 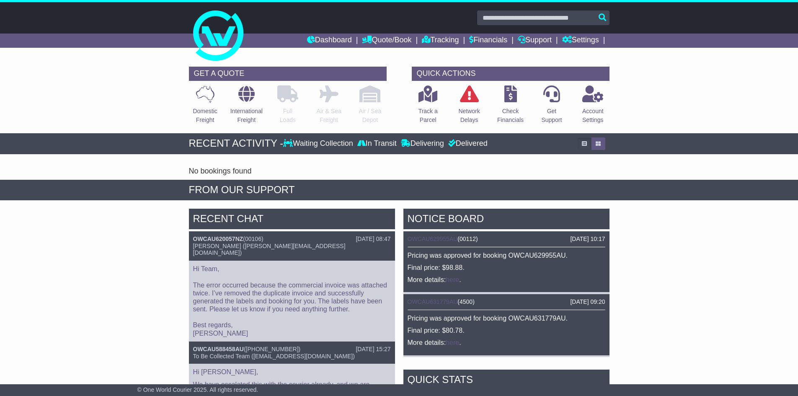 What do you see at coordinates (466, 302) in the screenshot?
I see `span: 4500` at bounding box center [466, 302].